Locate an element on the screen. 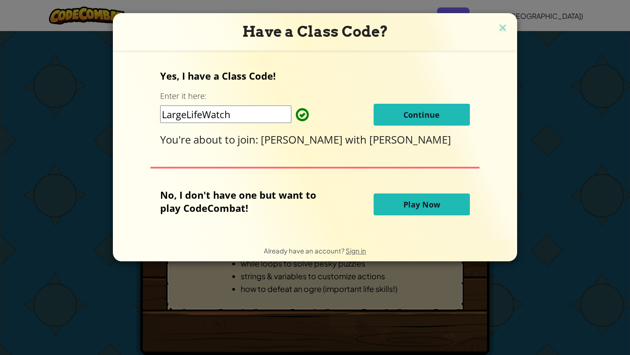 This screenshot has height=355, width=630. span: with is located at coordinates (357, 139).